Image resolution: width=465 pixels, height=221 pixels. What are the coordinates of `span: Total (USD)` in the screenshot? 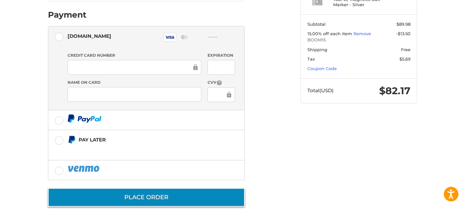 It's located at (320, 90).